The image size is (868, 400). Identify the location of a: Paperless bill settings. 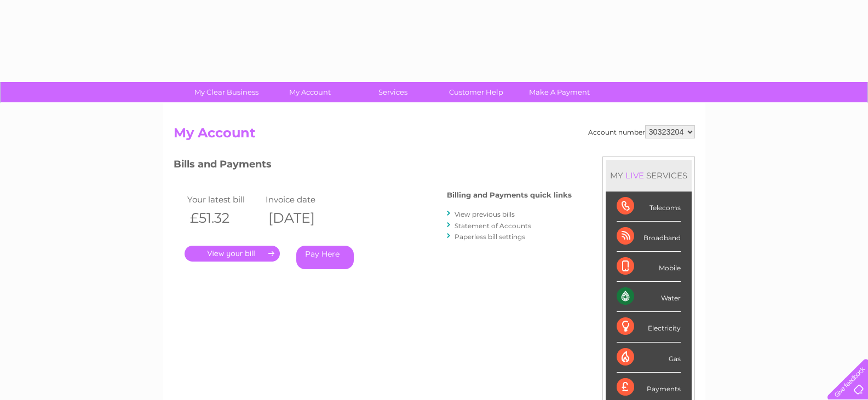
(490, 236).